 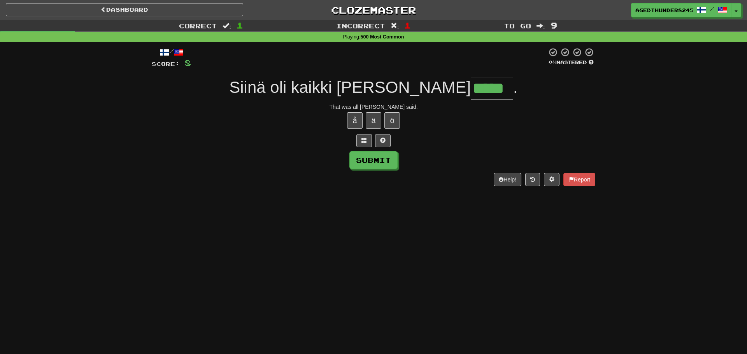 I want to click on span: Score:, so click(x=166, y=64).